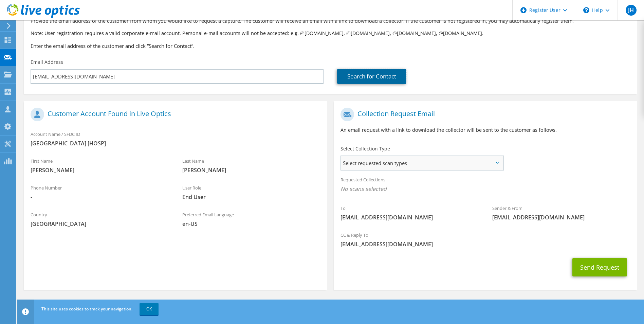 Image resolution: width=644 pixels, height=324 pixels. I want to click on a: OK, so click(149, 309).